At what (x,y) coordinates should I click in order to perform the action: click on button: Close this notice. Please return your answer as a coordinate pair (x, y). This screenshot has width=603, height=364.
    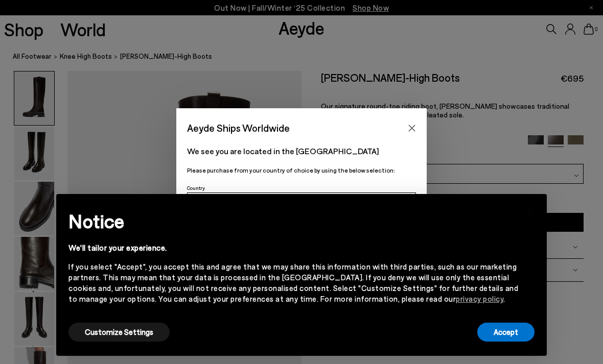
    Looking at the image, I should click on (530, 209).